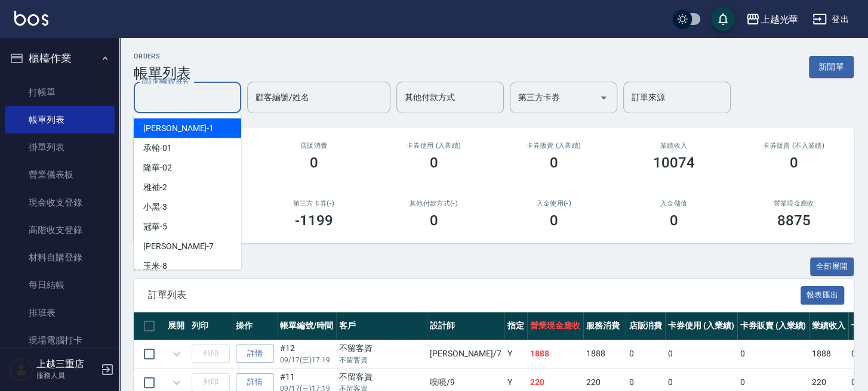 The image size is (868, 391). I want to click on button: 全部展開, so click(832, 267).